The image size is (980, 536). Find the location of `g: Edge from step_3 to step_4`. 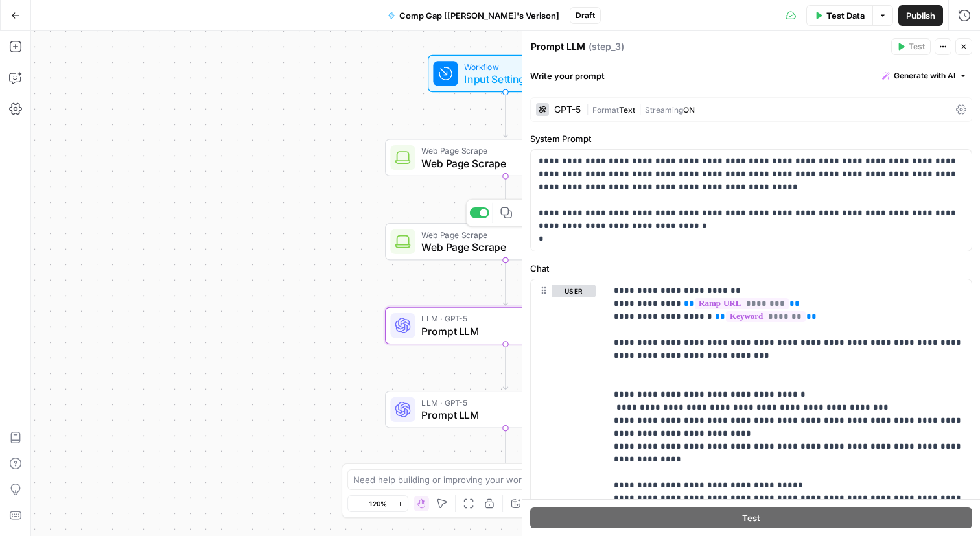

g: Edge from step_3 to step_4 is located at coordinates (505, 367).